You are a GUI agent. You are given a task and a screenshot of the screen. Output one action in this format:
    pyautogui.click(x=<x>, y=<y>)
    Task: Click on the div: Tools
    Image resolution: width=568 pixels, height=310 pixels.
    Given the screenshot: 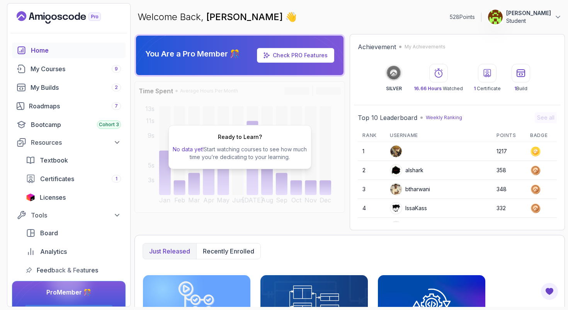 What is the action you would take?
    pyautogui.click(x=76, y=215)
    